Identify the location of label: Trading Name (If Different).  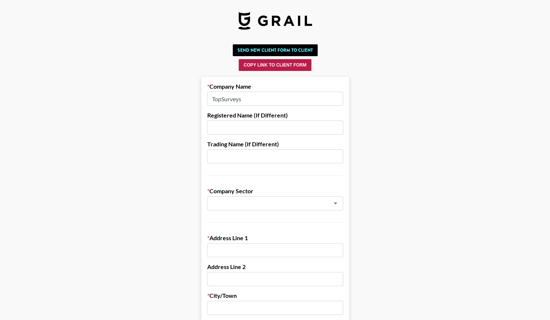
(275, 144).